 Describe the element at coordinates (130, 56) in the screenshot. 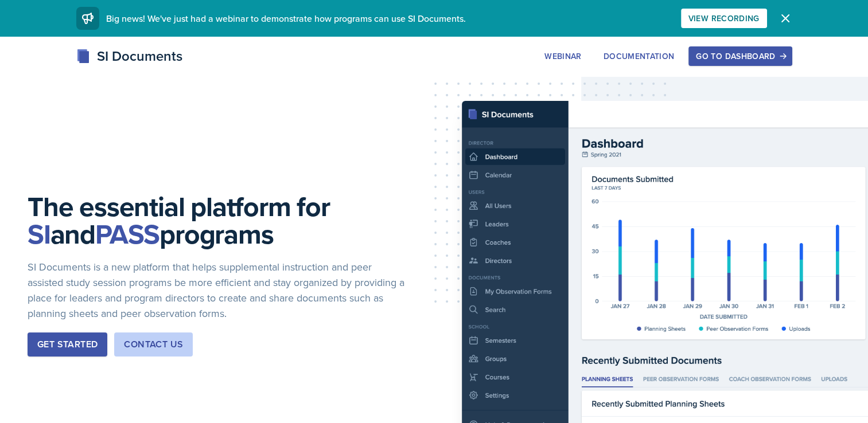

I see `div: SI Documents` at that location.